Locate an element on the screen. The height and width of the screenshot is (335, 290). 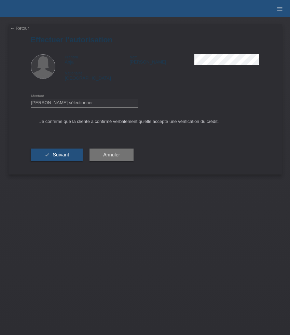
h1: Effectuer l’autorisation is located at coordinates (145, 40).